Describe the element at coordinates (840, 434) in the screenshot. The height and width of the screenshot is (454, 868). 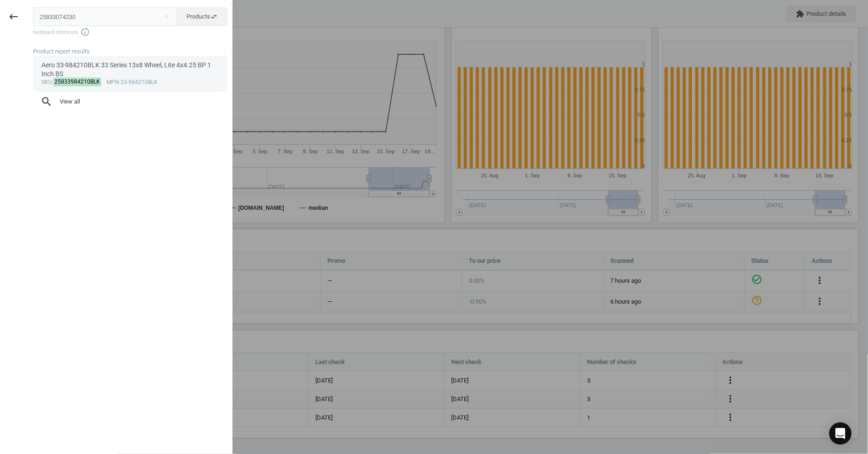
I see `div: Open Intercom Messenger` at that location.